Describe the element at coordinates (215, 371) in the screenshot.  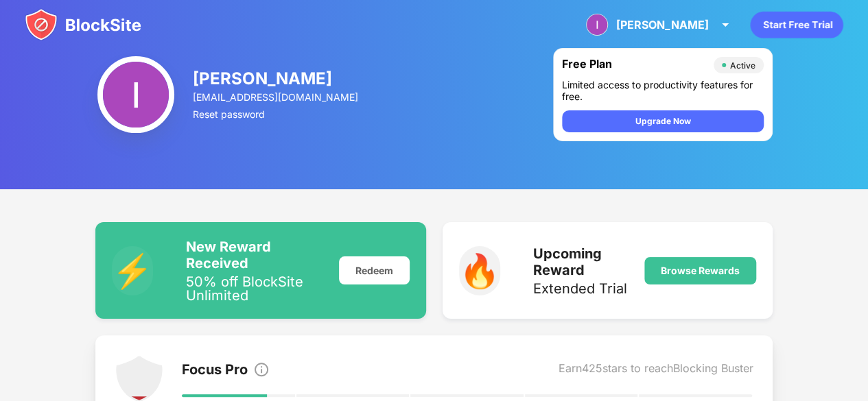
I see `div: Focus Pro` at that location.